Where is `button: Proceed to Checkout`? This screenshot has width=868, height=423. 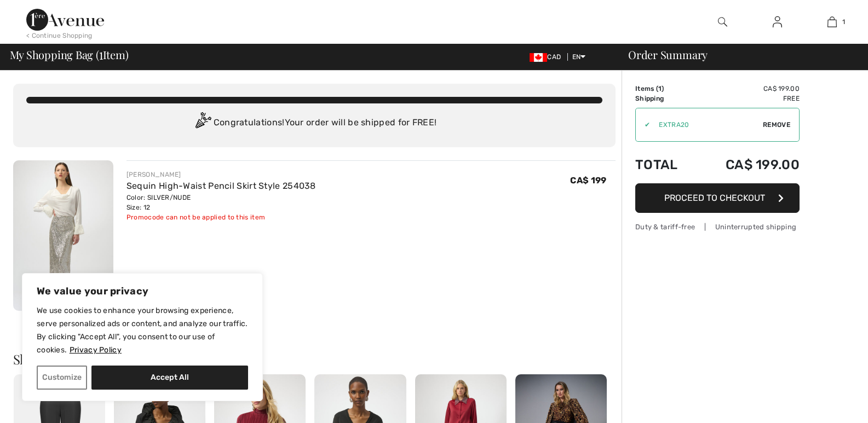
button: Proceed to Checkout is located at coordinates (717, 198).